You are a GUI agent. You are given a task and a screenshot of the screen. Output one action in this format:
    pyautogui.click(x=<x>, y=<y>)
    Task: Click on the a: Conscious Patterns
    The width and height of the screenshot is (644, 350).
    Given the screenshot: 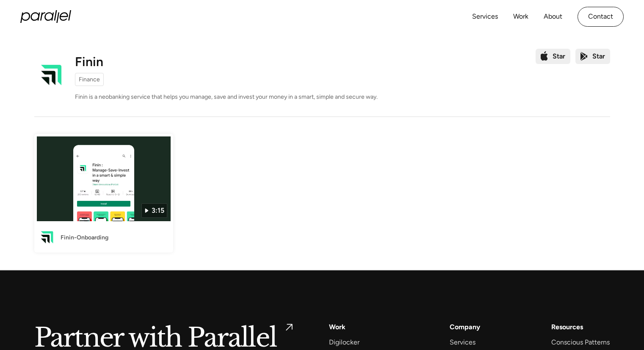 What is the action you would take?
    pyautogui.click(x=581, y=342)
    